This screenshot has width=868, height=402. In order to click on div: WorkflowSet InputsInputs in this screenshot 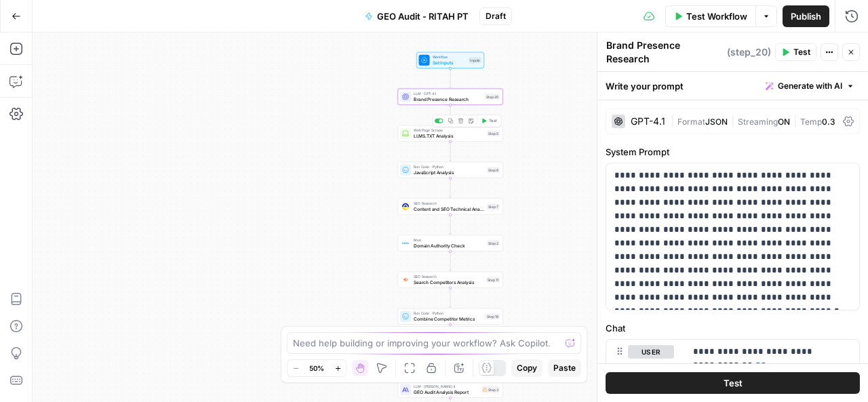, I will do `click(450, 60)`.